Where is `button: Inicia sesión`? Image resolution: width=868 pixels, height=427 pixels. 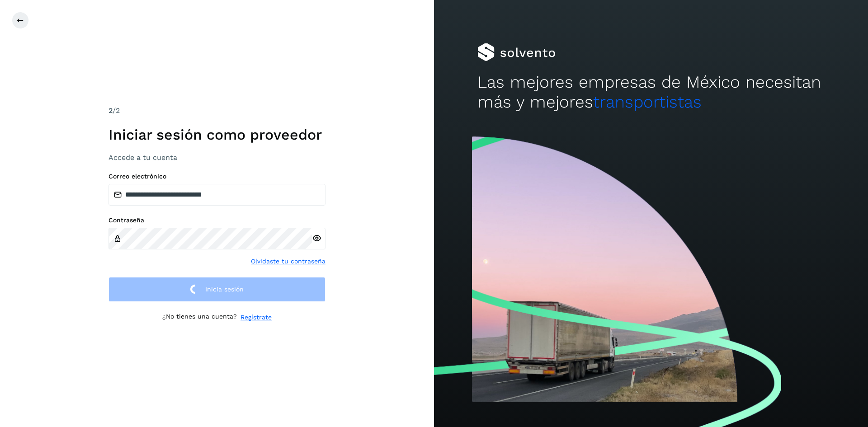
button: Inicia sesión is located at coordinates (217, 290).